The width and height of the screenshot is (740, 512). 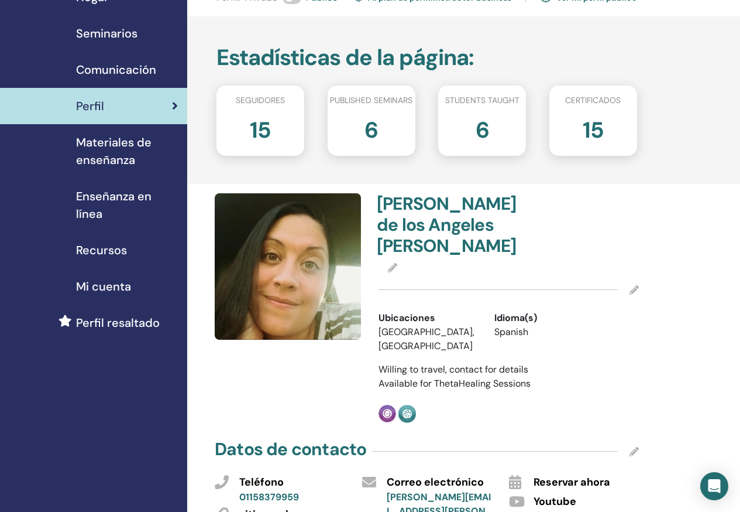 What do you see at coordinates (104, 286) in the screenshot?
I see `span: Mi cuenta` at bounding box center [104, 286].